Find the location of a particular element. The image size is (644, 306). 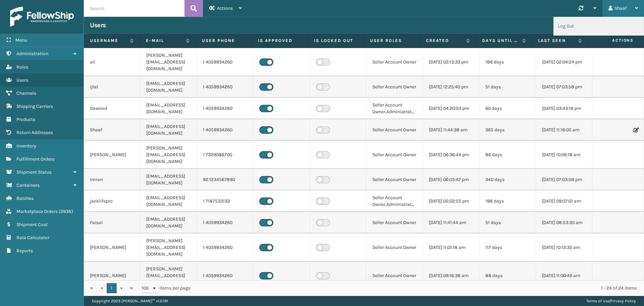

span: Administration is located at coordinates (32, 53).